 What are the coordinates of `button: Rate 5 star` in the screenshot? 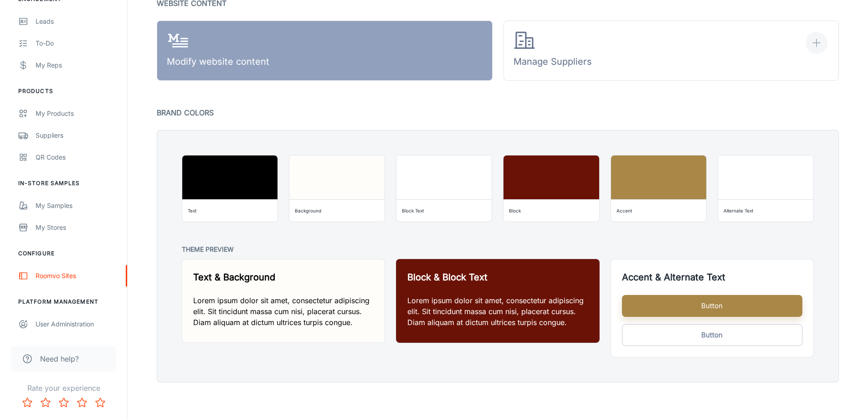 It's located at (100, 402).